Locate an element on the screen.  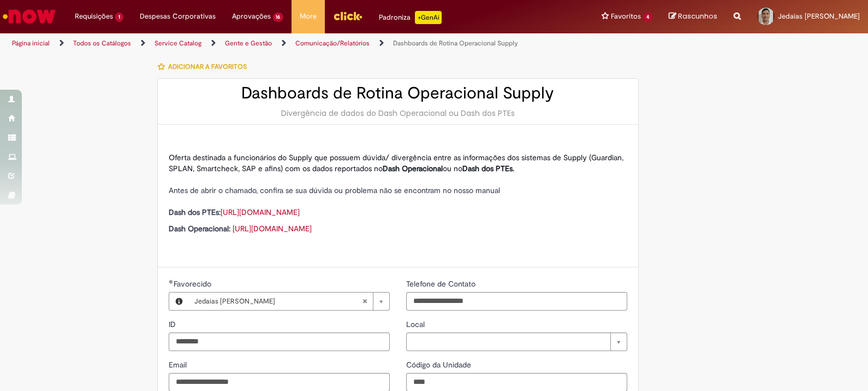
a: Todos os Catálogos is located at coordinates (102, 43).